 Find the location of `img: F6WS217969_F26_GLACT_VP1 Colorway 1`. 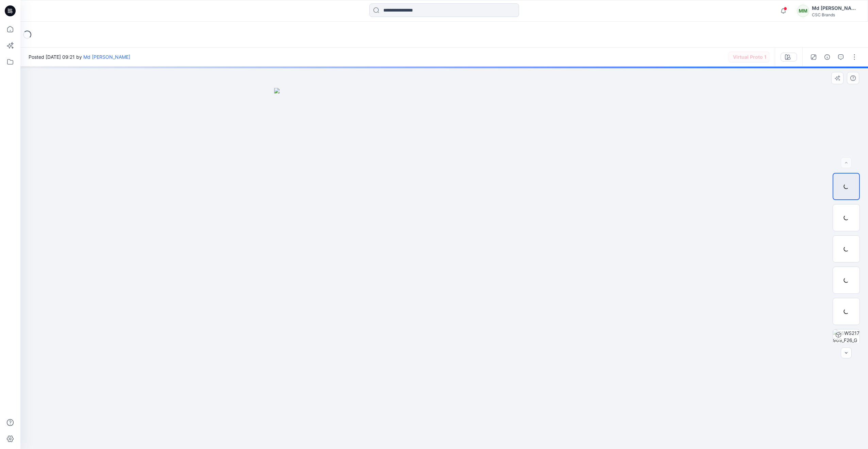

img: F6WS217969_F26_GLACT_VP1 Colorway 1 is located at coordinates (846, 343).